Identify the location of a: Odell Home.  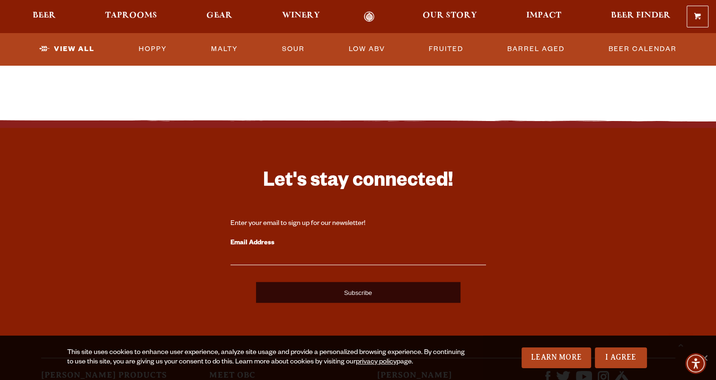
(369, 17).